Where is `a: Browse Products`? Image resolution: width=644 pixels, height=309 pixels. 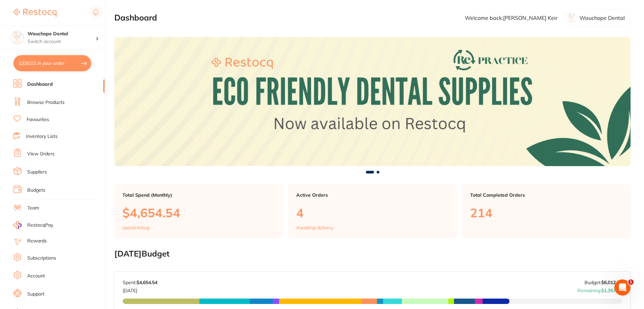
a: Browse Products is located at coordinates (46, 103).